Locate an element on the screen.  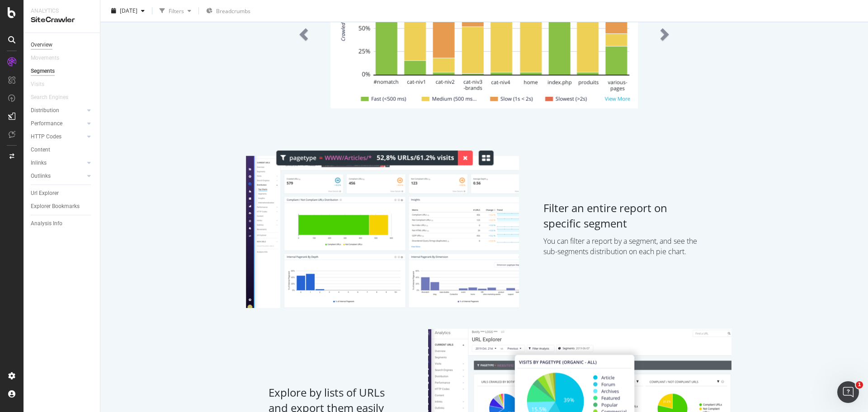
a: Movements is located at coordinates (49, 58).